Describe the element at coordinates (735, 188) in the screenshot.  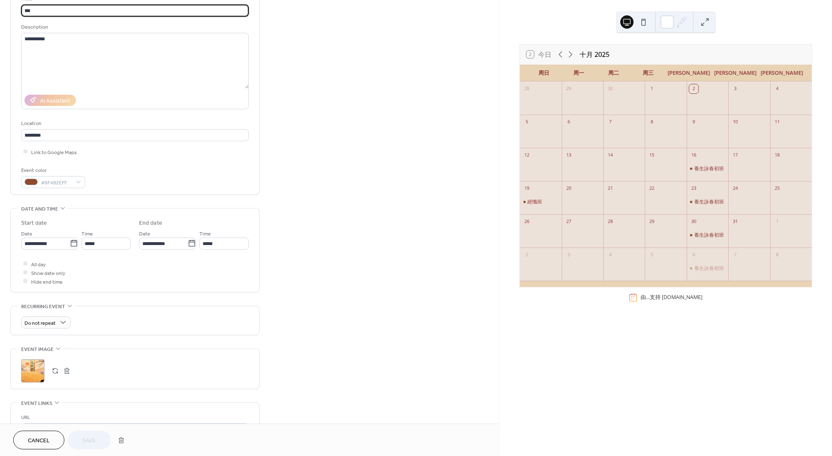
I see `div: 24` at that location.